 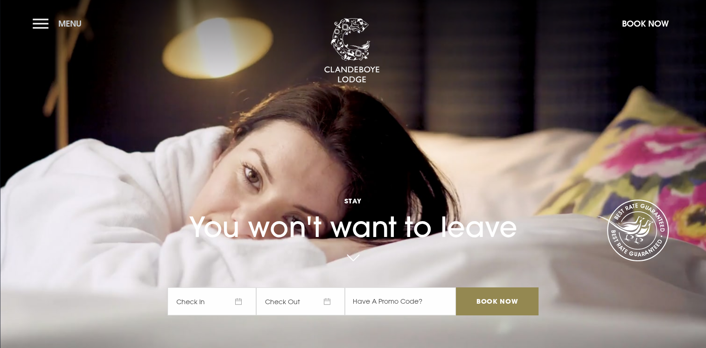 What do you see at coordinates (497, 301) in the screenshot?
I see `input: Book Now` at bounding box center [497, 301].